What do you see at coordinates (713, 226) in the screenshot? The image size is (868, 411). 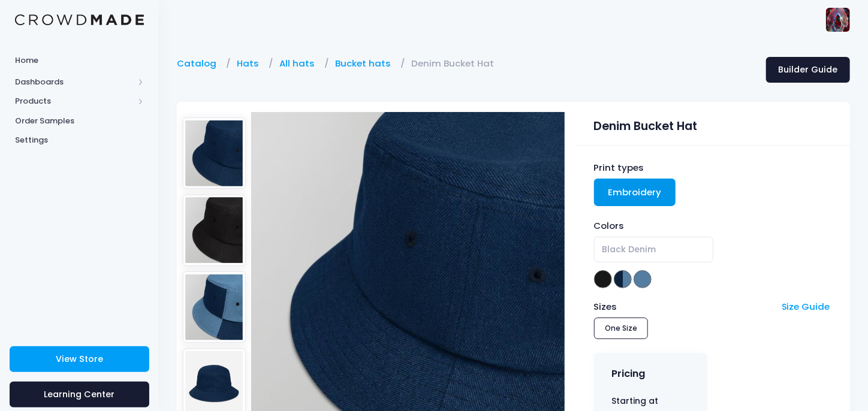 I see `div: Colors` at bounding box center [713, 226].